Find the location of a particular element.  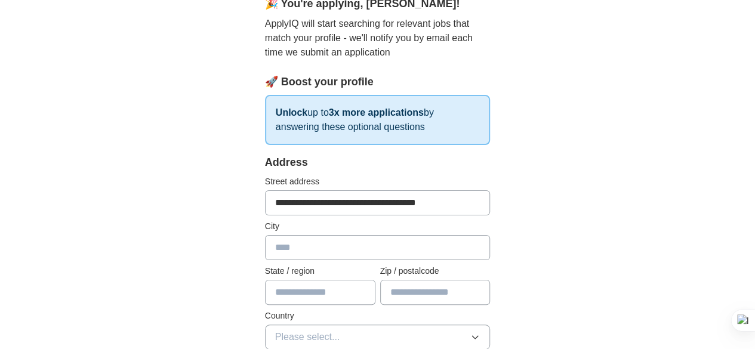

div: 🚀 Boost your profile is located at coordinates (378, 82).